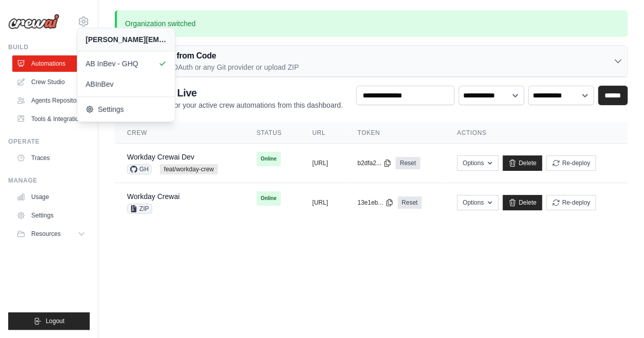 This screenshot has height=338, width=644. What do you see at coordinates (51, 100) in the screenshot?
I see `a: Agents Repository` at bounding box center [51, 100].